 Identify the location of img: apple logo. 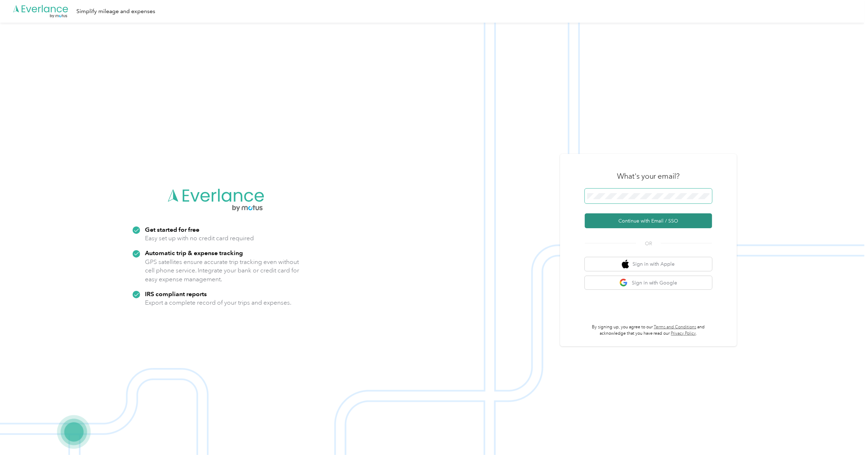
(625, 264).